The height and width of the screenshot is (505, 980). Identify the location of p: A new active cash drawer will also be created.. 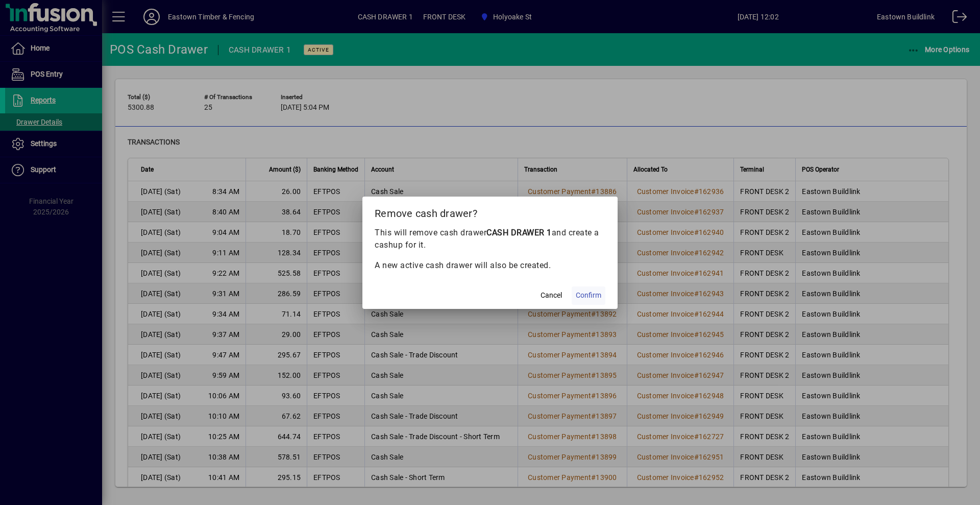
(490, 265).